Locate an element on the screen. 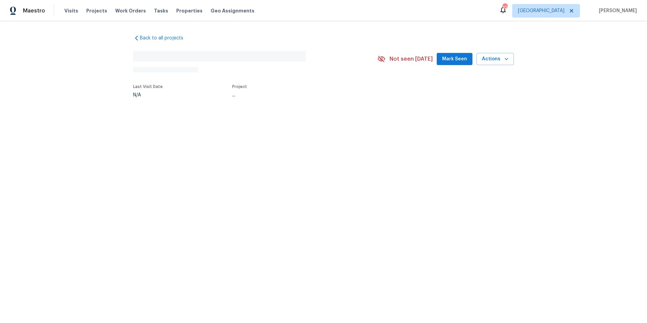 The width and height of the screenshot is (647, 323). span: Geo Assignments is located at coordinates (233, 11).